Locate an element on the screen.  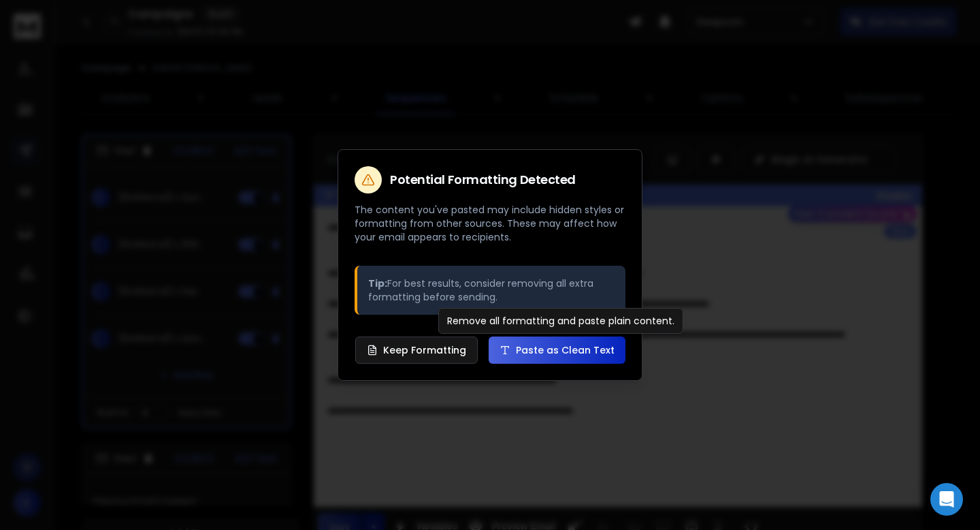
button: Keep Formatting is located at coordinates (417, 350).